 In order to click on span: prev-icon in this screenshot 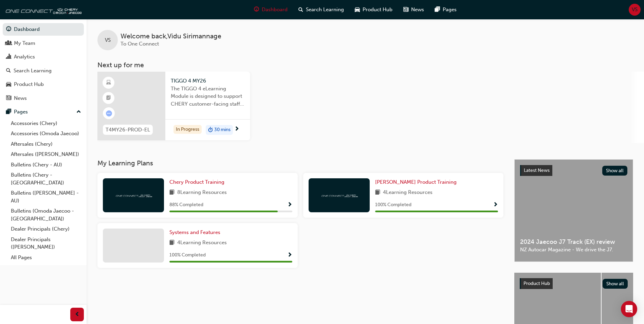, I will do `click(77, 315)`.